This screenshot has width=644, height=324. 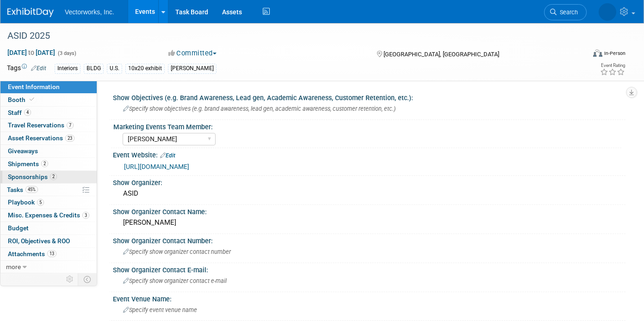 What do you see at coordinates (33, 87) in the screenshot?
I see `span: Event Information` at bounding box center [33, 87].